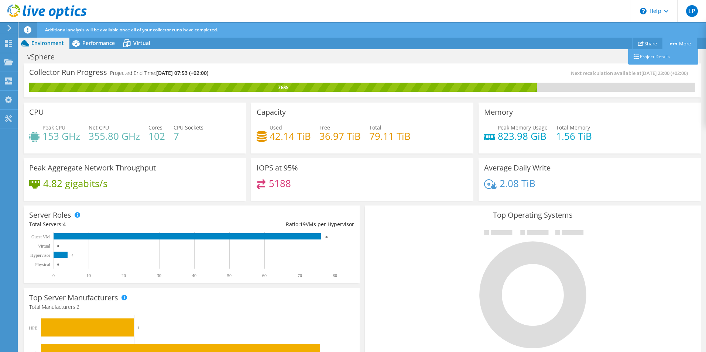  Describe the element at coordinates (188, 127) in the screenshot. I see `span: CPU Sockets` at that location.